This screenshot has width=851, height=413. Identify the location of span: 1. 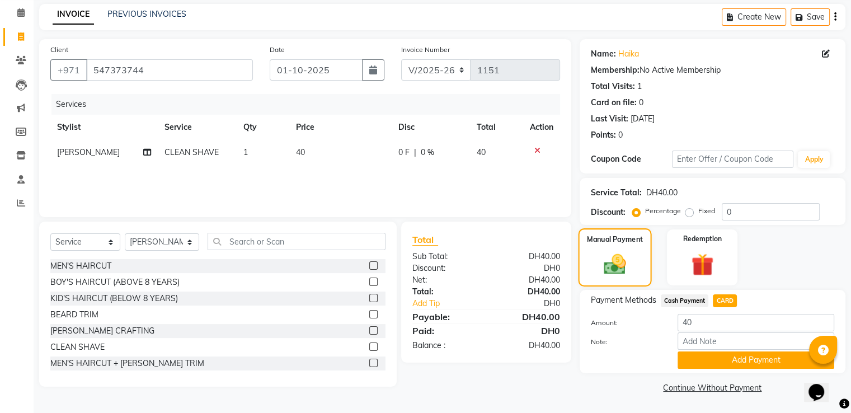
(246, 152).